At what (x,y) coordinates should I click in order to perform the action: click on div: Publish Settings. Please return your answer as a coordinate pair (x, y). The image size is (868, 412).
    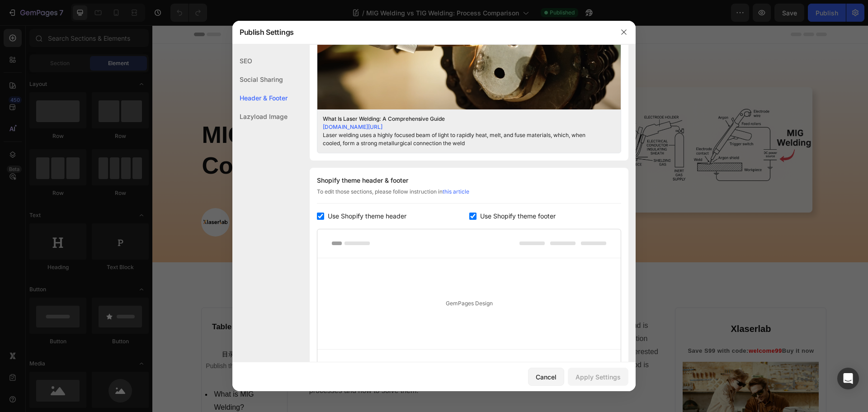
    Looking at the image, I should click on (422, 32).